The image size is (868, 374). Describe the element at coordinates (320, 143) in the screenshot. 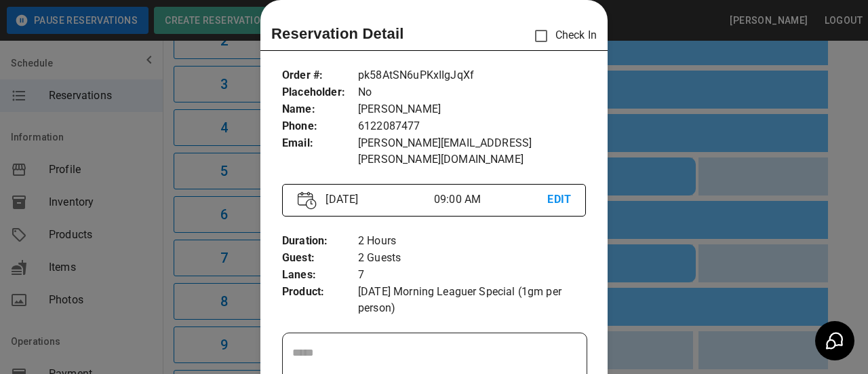

I see `p: Email :` at that location.